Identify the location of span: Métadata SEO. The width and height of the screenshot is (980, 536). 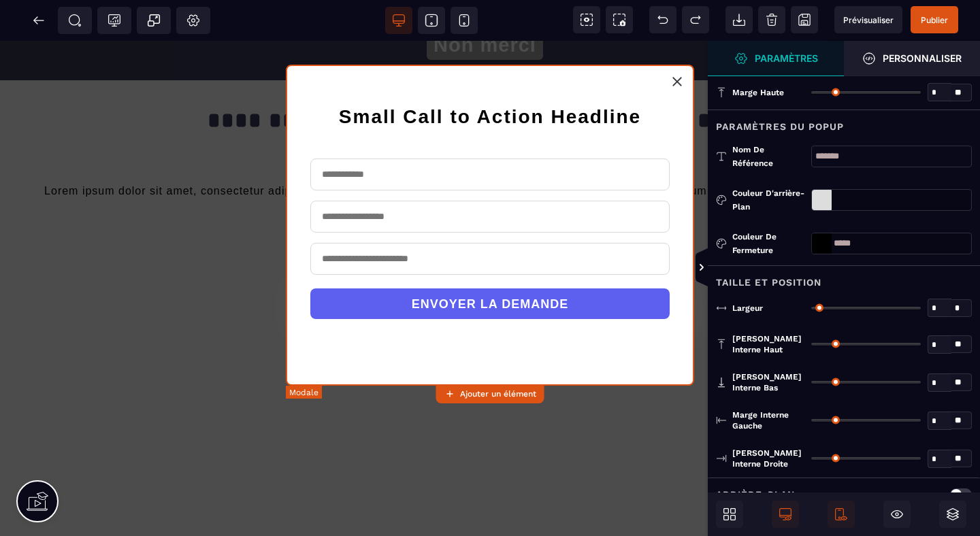
(75, 20).